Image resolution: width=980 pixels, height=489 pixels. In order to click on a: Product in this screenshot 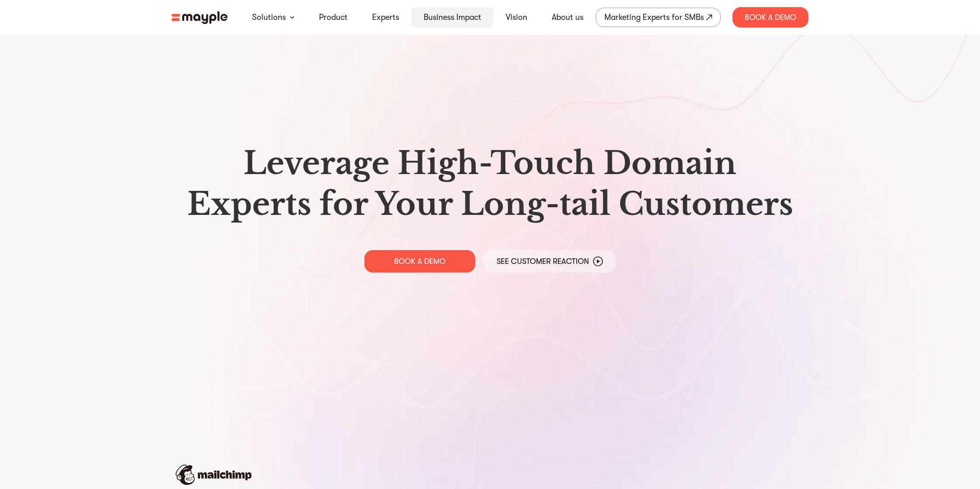, I will do `click(333, 17)`.